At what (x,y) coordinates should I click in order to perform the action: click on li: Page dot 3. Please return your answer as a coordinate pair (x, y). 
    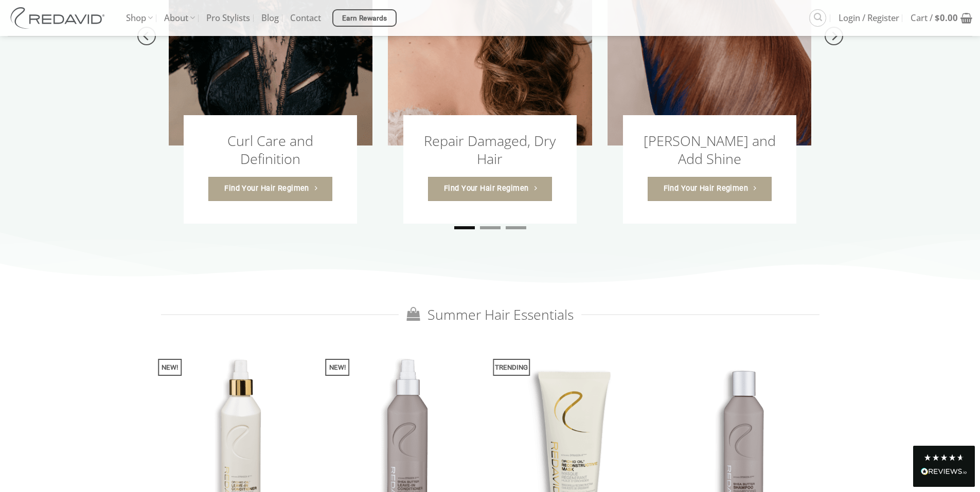
    Looking at the image, I should click on (516, 228).